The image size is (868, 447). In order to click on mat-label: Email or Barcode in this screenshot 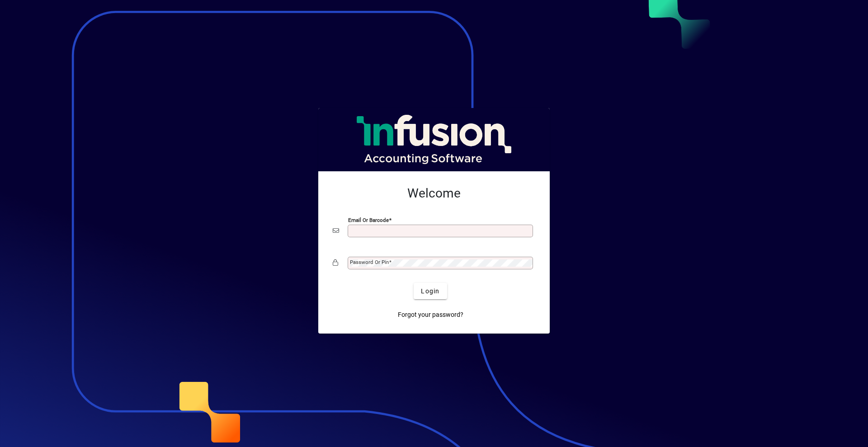, I will do `click(369, 220)`.